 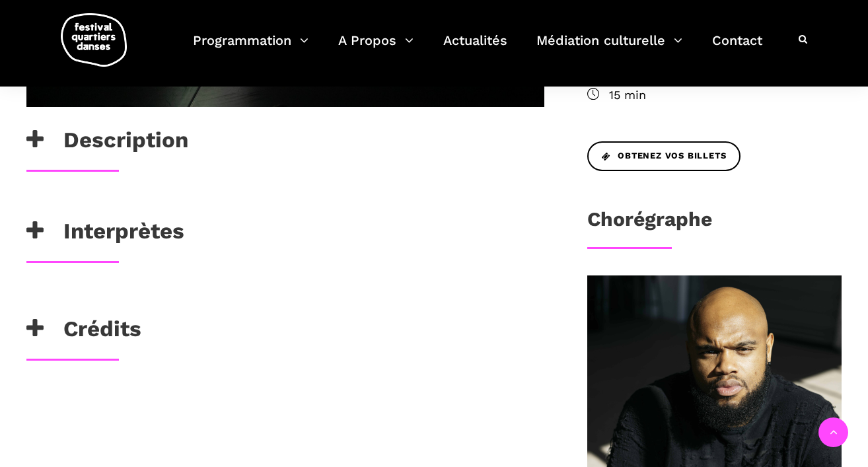 I want to click on span: 15 min, so click(x=726, y=95).